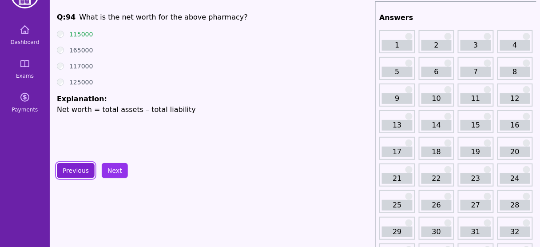 The height and width of the screenshot is (247, 540). Describe the element at coordinates (81, 82) in the screenshot. I see `label: 125000` at that location.